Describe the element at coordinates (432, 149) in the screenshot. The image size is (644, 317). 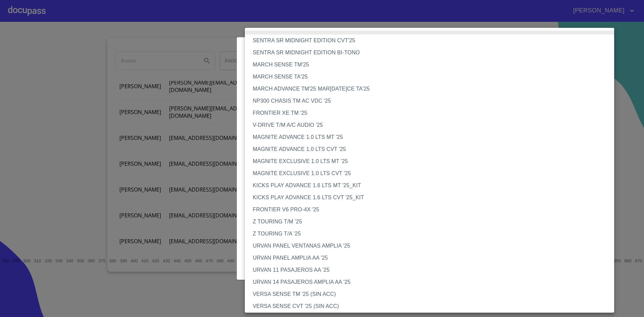
I see `li: MAGNITE ADVANCE 1.0 LTS CVT '25` at that location.